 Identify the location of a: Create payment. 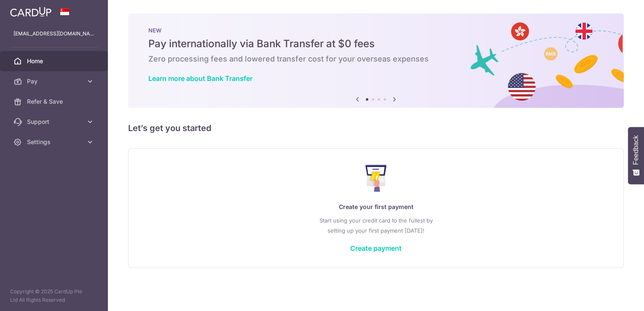
(376, 248).